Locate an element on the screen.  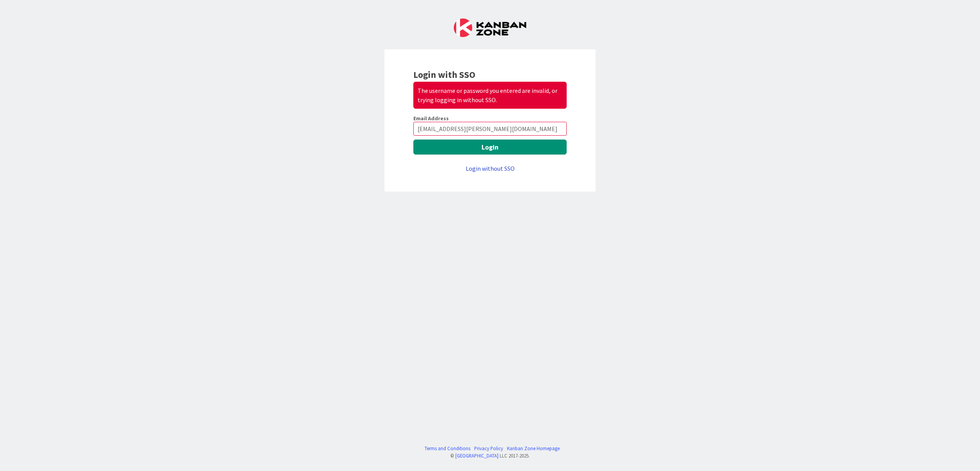
a: Privacy Policy is located at coordinates (489, 448).